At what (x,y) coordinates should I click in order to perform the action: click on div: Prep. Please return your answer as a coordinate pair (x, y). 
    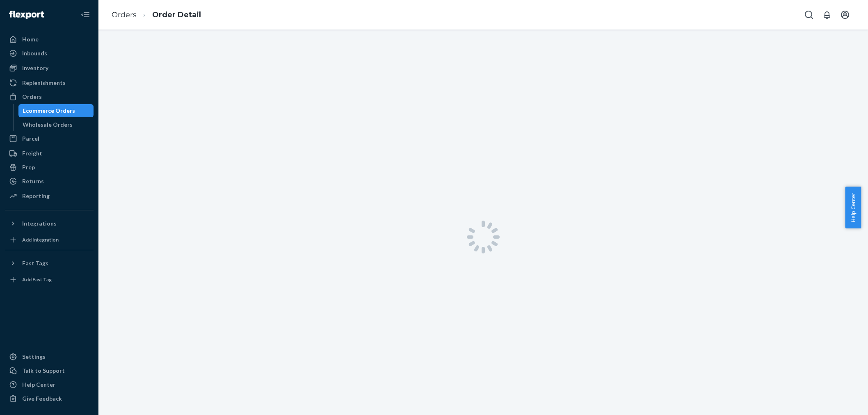
    Looking at the image, I should click on (29, 167).